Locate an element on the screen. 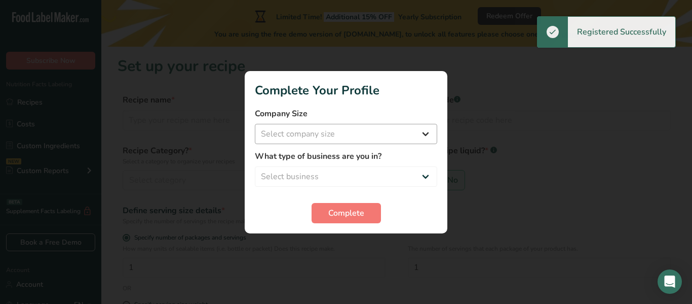 The height and width of the screenshot is (304, 692). span: Complete is located at coordinates (346, 213).